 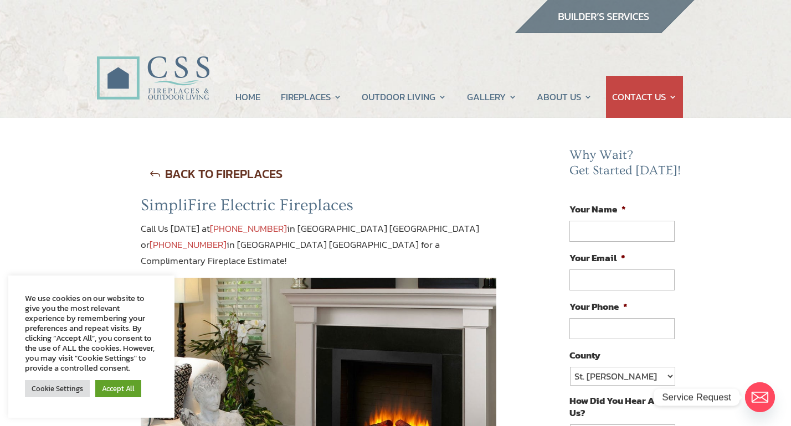 What do you see at coordinates (404, 97) in the screenshot?
I see `a: OUTDOOR LIVING` at bounding box center [404, 97].